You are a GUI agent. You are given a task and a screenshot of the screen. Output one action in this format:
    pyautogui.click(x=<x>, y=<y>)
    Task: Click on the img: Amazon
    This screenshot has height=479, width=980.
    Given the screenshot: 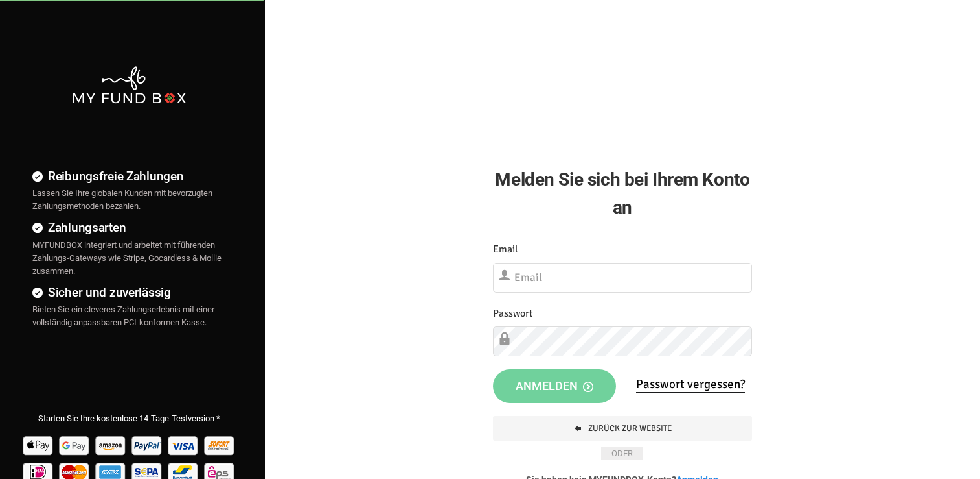 What is the action you would take?
    pyautogui.click(x=111, y=444)
    